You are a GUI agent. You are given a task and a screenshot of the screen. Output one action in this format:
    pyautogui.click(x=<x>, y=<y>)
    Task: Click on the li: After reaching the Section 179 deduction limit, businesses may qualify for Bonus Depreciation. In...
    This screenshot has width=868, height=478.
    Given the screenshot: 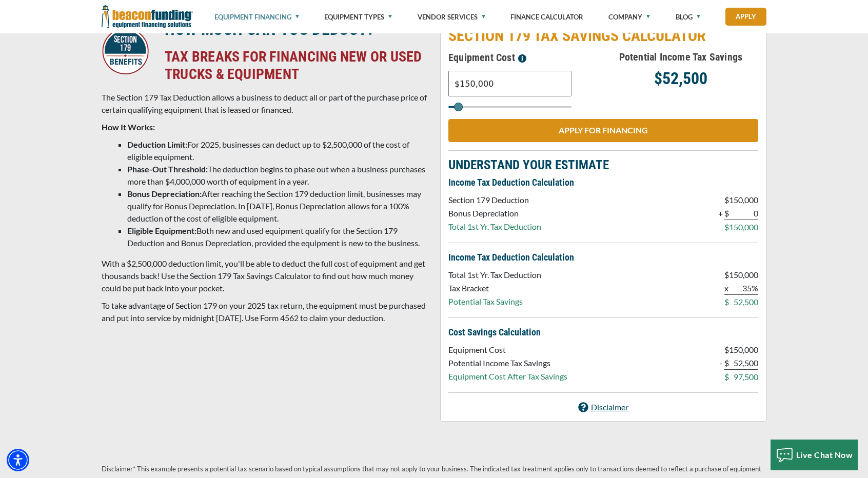 What is the action you would take?
    pyautogui.click(x=278, y=206)
    